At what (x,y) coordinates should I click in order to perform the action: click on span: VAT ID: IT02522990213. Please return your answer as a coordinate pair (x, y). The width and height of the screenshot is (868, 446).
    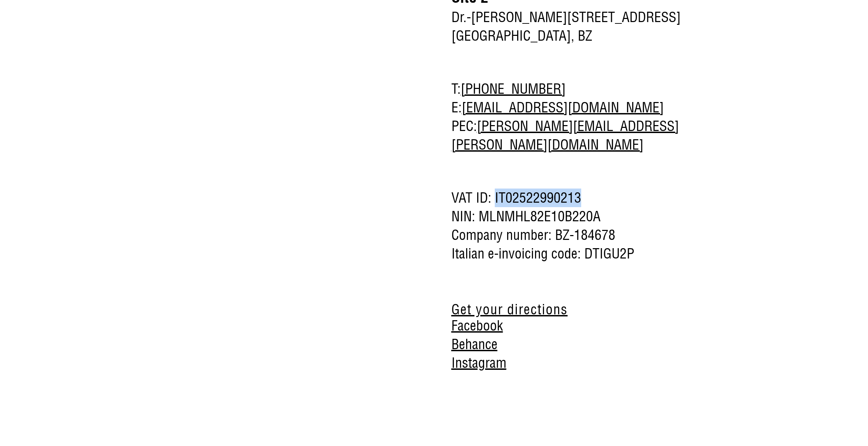
    Looking at the image, I should click on (572, 198).